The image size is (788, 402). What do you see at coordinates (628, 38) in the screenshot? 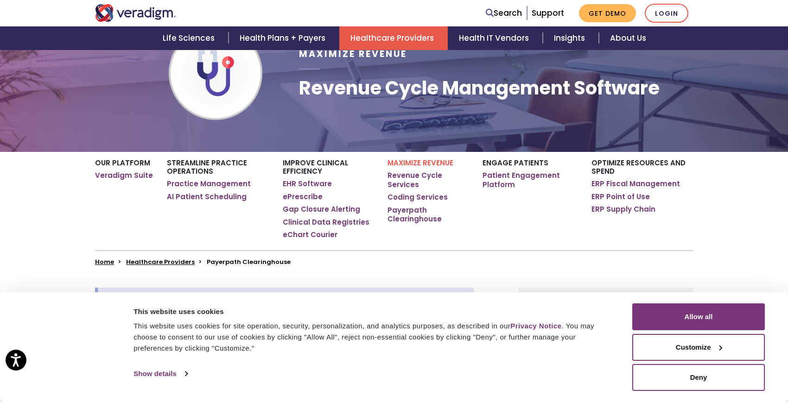
I see `a: About Us` at bounding box center [628, 38].